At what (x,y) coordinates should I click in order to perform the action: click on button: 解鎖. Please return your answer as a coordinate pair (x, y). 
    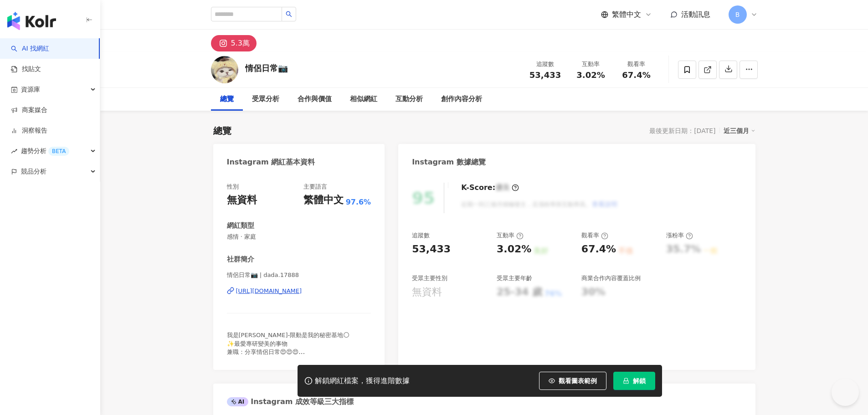
    Looking at the image, I should click on (634, 380).